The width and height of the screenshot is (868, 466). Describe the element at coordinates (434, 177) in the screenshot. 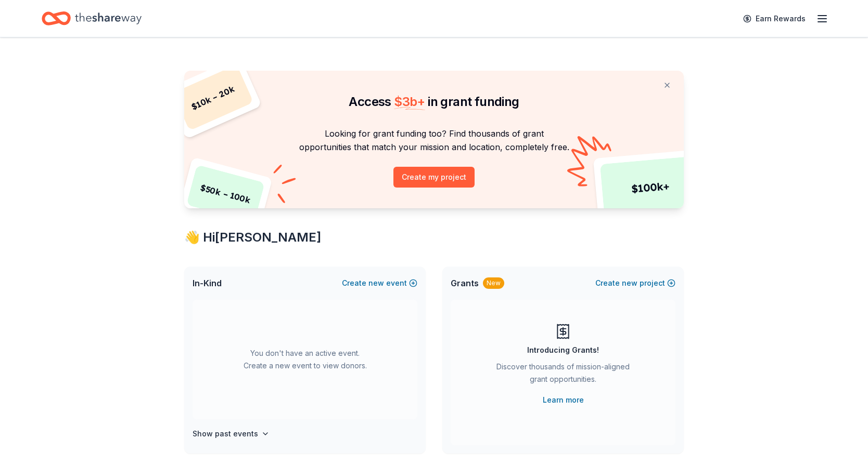

I see `button: Create my project` at that location.